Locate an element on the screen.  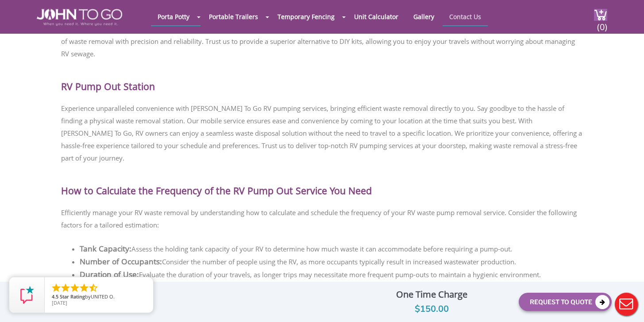
li: Consider the number of people using the RV, as more occupants typically result in increased waste... is located at coordinates (327, 261).